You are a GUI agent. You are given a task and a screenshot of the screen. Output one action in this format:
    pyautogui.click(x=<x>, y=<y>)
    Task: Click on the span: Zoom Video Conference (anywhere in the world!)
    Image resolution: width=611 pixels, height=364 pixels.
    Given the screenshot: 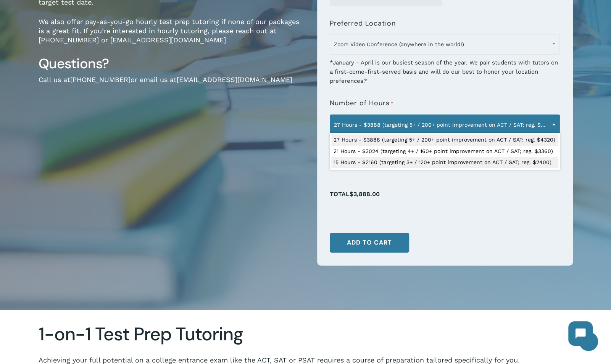 What is the action you would take?
    pyautogui.click(x=445, y=44)
    